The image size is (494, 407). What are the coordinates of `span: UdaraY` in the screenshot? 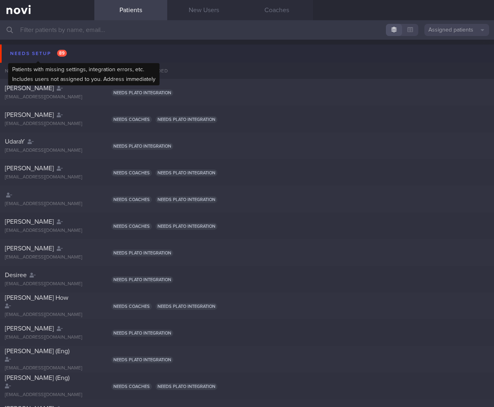 It's located at (15, 142).